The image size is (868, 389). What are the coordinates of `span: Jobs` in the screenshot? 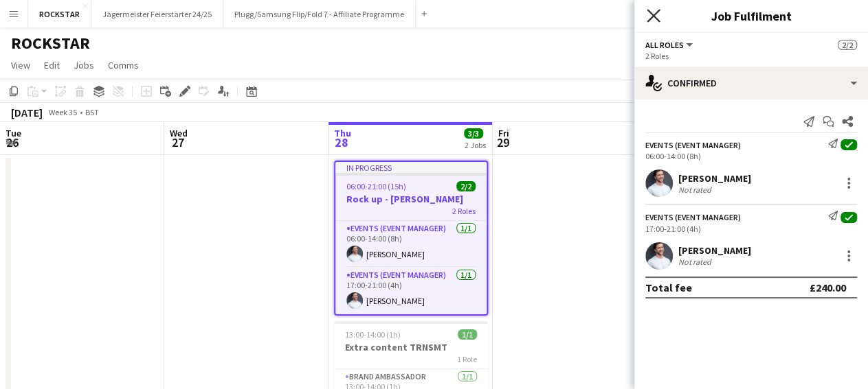 It's located at (84, 66).